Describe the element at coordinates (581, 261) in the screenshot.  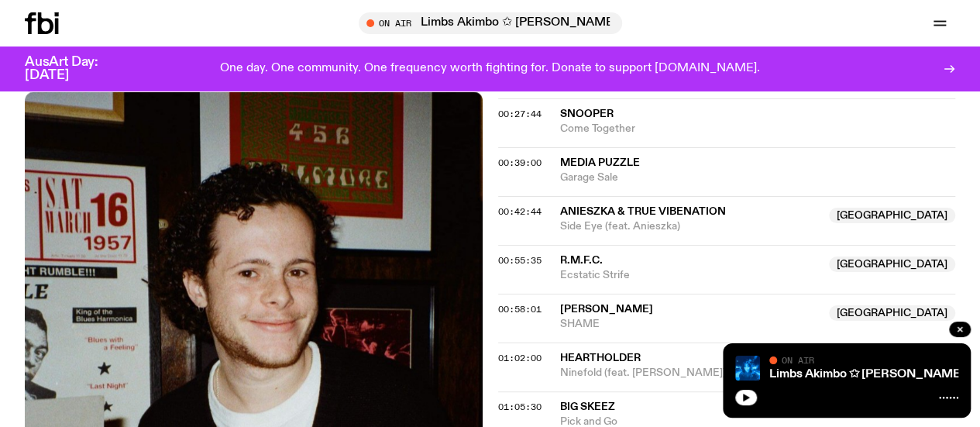
I see `span: R.M.F.C.` at that location.